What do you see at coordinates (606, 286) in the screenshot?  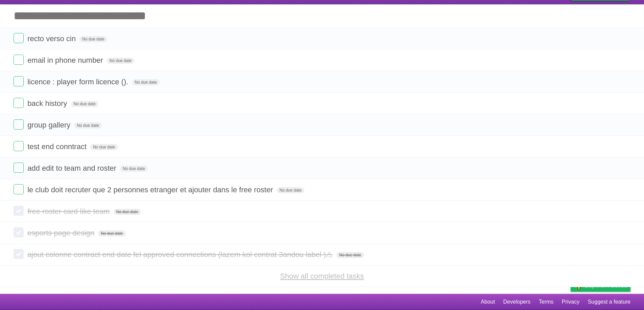 I see `span: Buy me a coffee` at bounding box center [606, 286].